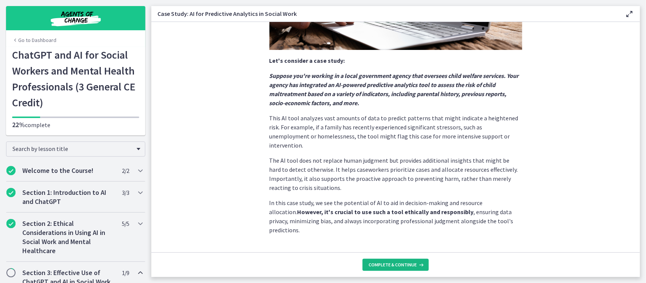 This screenshot has height=283, width=646. What do you see at coordinates (69, 237) in the screenshot?
I see `h2: Section 2: Ethical Considerations in Using AI in Social Work and Mental Healthcare` at bounding box center [69, 237].